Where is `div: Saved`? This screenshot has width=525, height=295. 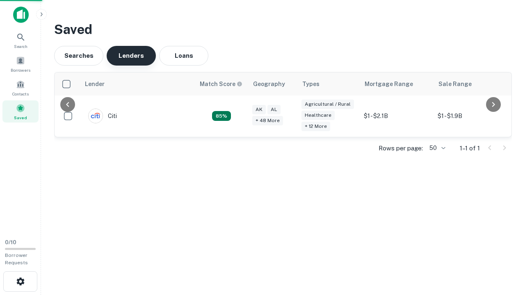
div: Saved is located at coordinates (21, 112).